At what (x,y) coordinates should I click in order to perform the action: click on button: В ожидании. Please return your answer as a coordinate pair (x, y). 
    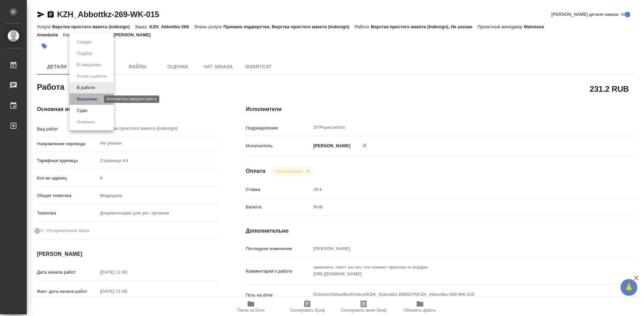
    Looking at the image, I should click on (89, 65).